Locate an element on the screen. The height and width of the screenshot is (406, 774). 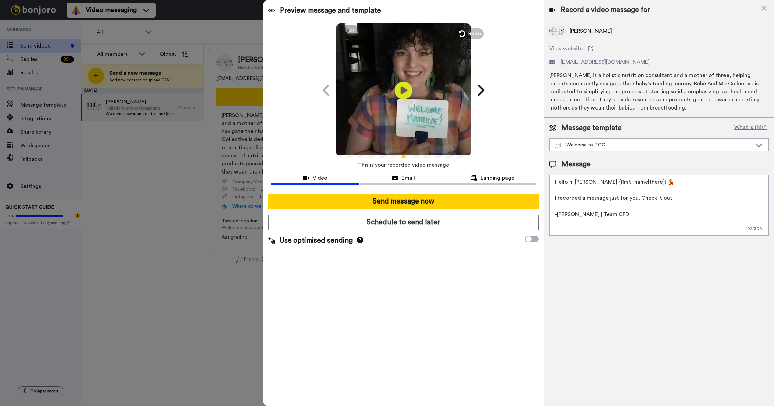
span: Message is located at coordinates (576, 164).